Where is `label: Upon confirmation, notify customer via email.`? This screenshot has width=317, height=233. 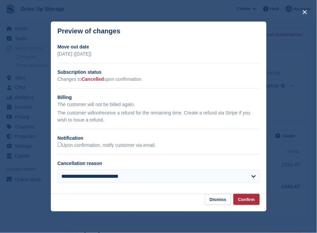
label: Upon confirmation, notify customer via email. is located at coordinates (107, 145).